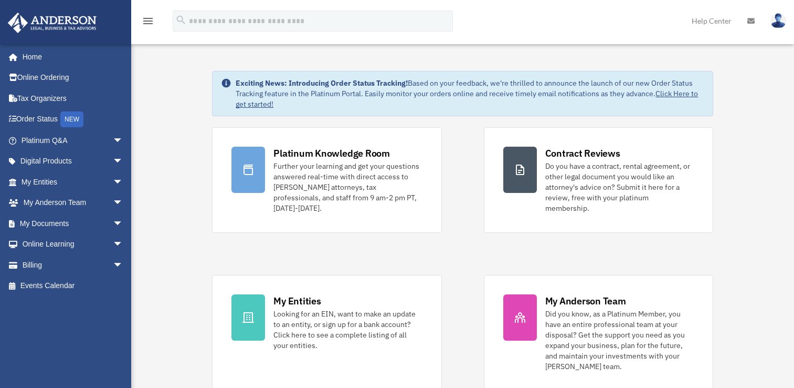  What do you see at coordinates (583, 153) in the screenshot?
I see `div: Contract Reviews` at bounding box center [583, 153].